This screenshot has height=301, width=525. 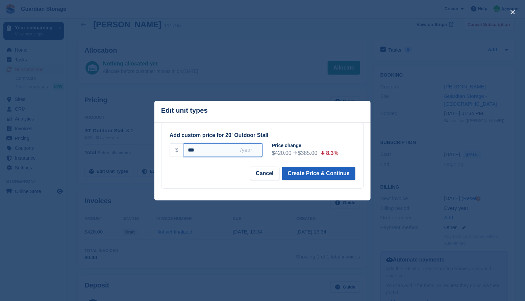 What do you see at coordinates (513, 12) in the screenshot?
I see `button: close` at bounding box center [513, 12].